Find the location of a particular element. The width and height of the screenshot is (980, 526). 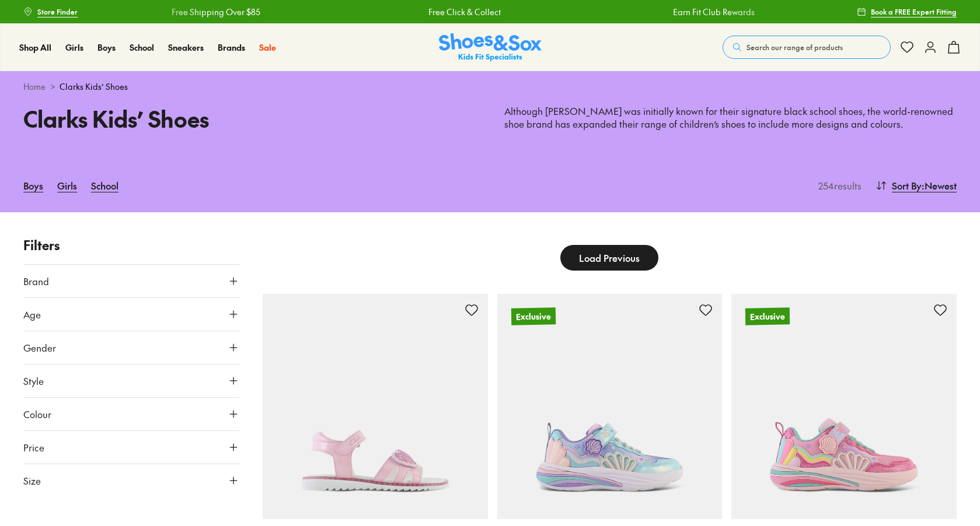

span: Boys is located at coordinates (106, 47).